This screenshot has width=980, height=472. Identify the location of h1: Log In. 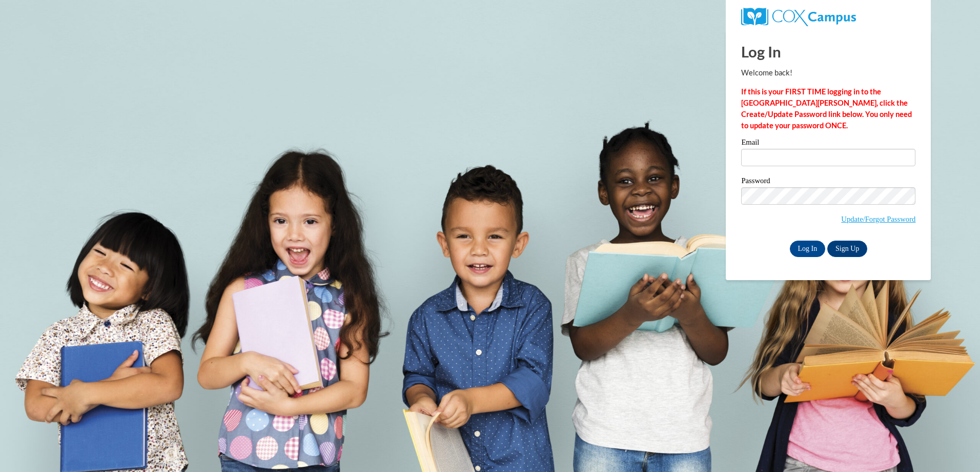
(828, 52).